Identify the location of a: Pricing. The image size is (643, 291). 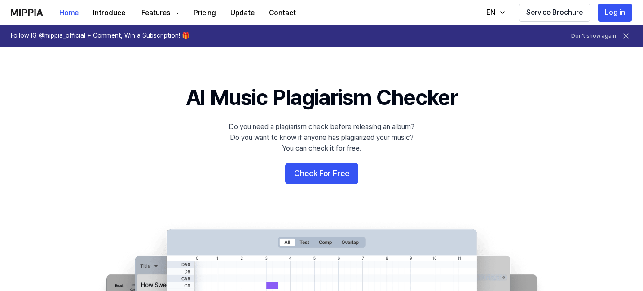
(205, 13).